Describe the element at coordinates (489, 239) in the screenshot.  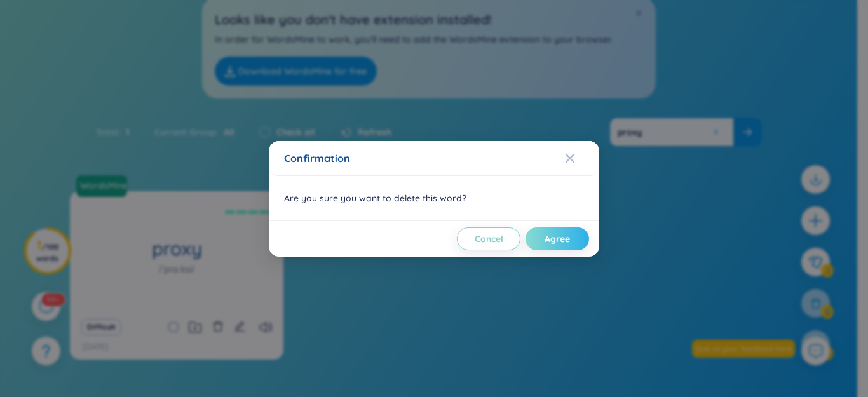
I see `span: Cancel` at that location.